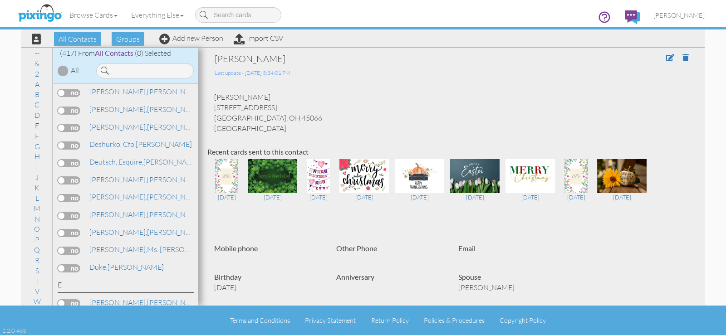  I want to click on span: Duke,, so click(98, 267).